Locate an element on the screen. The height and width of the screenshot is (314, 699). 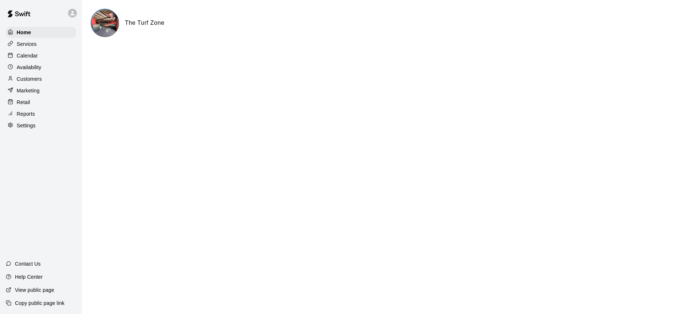
a: Retail is located at coordinates (41, 102).